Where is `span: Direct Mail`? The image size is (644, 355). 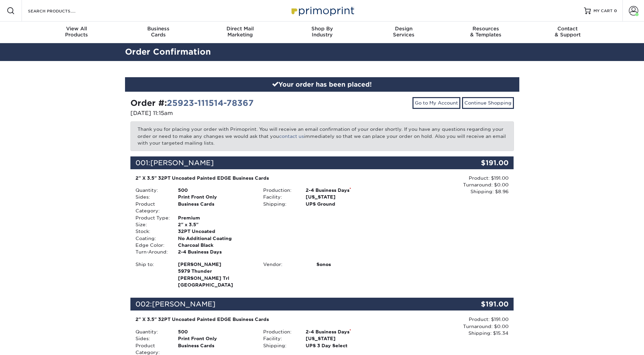
span: Direct Mail is located at coordinates (240, 29).